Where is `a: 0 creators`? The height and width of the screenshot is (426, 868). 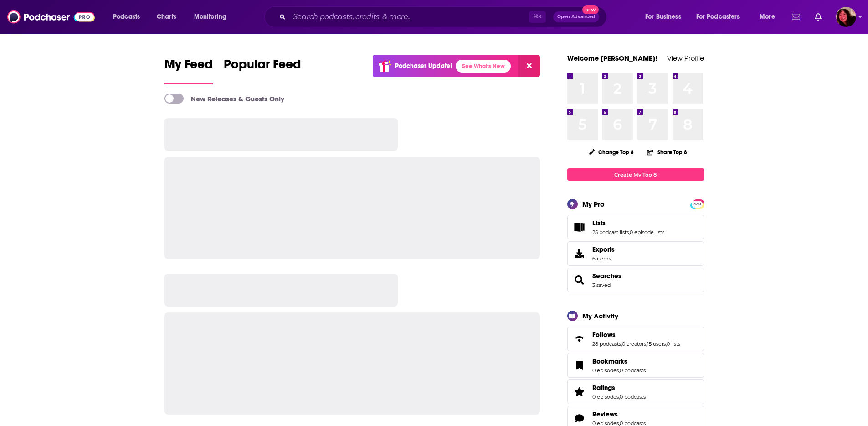
a: 0 creators is located at coordinates (633, 343).